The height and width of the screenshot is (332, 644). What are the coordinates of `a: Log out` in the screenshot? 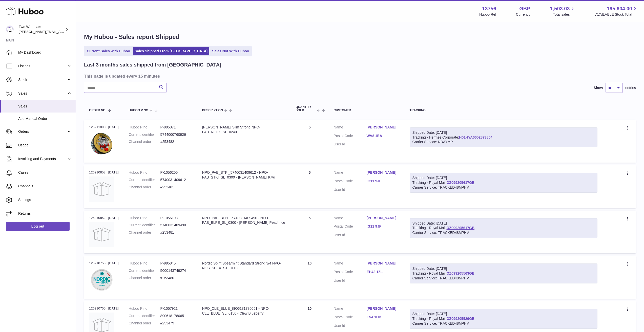 It's located at (38, 226).